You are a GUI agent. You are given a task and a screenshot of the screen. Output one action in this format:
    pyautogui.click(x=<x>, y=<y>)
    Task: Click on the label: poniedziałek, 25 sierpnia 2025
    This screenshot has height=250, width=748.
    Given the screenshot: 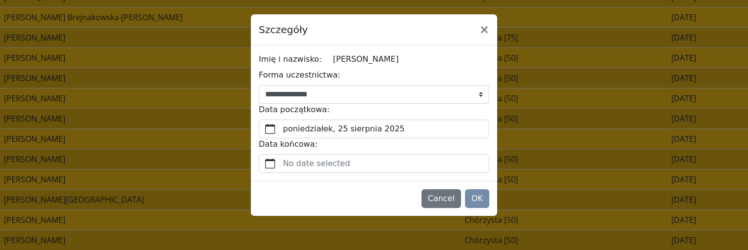 What is the action you would take?
    pyautogui.click(x=385, y=129)
    